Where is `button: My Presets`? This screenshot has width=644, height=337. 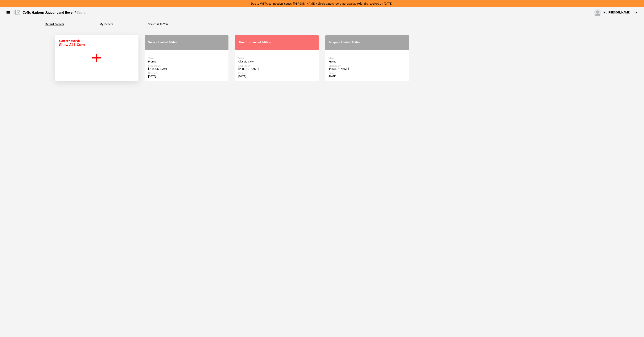 button: My Presets is located at coordinates (106, 24).